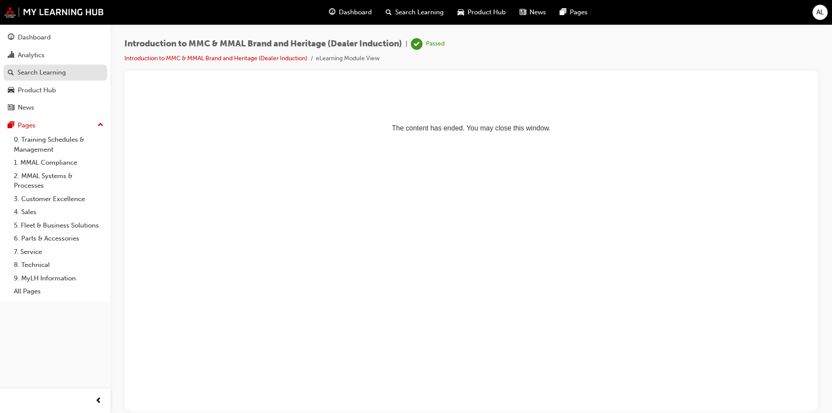  I want to click on button: DashboardAnalyticsSearch LearningProduct HubNews, so click(55, 72).